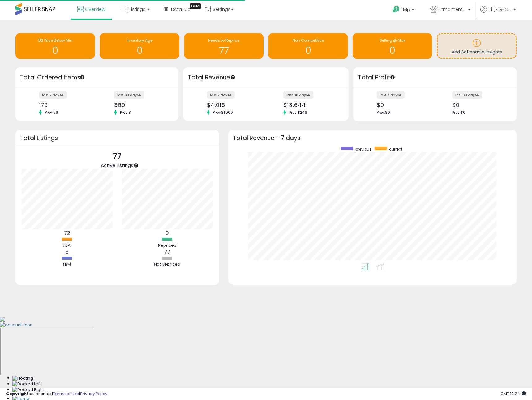 The image size is (532, 400). Describe the element at coordinates (28, 390) in the screenshot. I see `img: Docked Right` at that location.